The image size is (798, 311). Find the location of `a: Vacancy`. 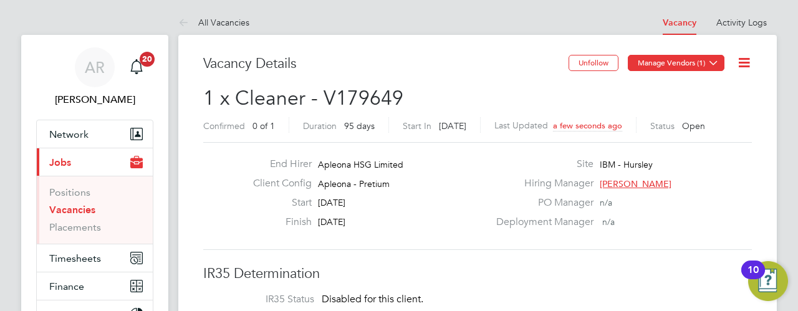

a: Vacancy is located at coordinates (679, 22).